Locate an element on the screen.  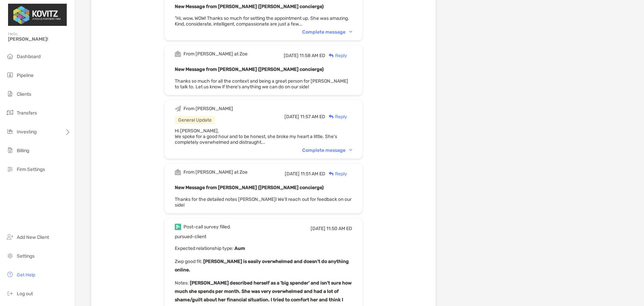
img: settings icon is located at coordinates (10, 255).